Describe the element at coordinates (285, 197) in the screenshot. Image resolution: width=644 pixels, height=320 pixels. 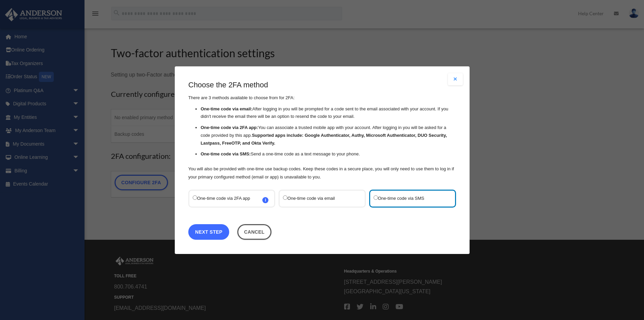
I see `input: One-time code via email` at that location.